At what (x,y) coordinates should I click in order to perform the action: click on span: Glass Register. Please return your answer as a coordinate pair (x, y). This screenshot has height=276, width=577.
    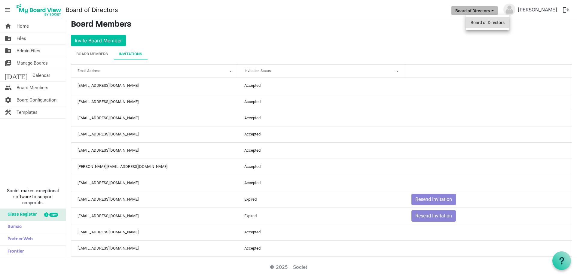
    Looking at the image, I should click on (20, 215).